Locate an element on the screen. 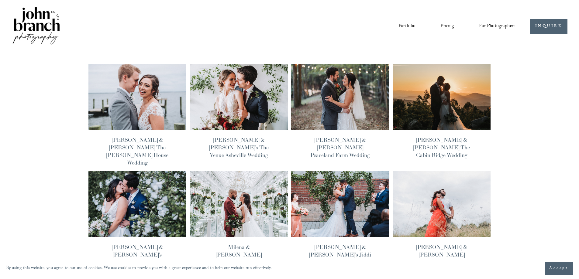 This screenshot has height=279, width=579. a: folder dropdown is located at coordinates (497, 26).